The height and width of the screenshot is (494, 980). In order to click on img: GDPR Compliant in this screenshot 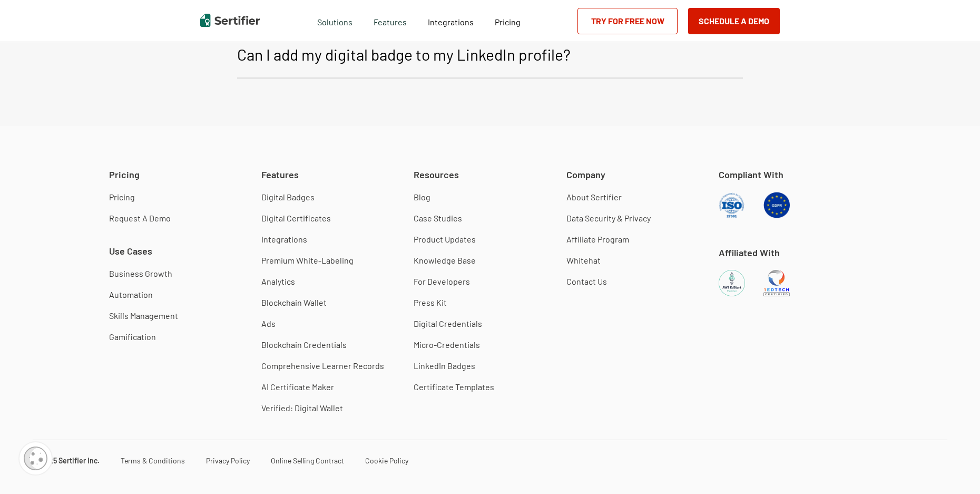, I will do `click(777, 205)`.